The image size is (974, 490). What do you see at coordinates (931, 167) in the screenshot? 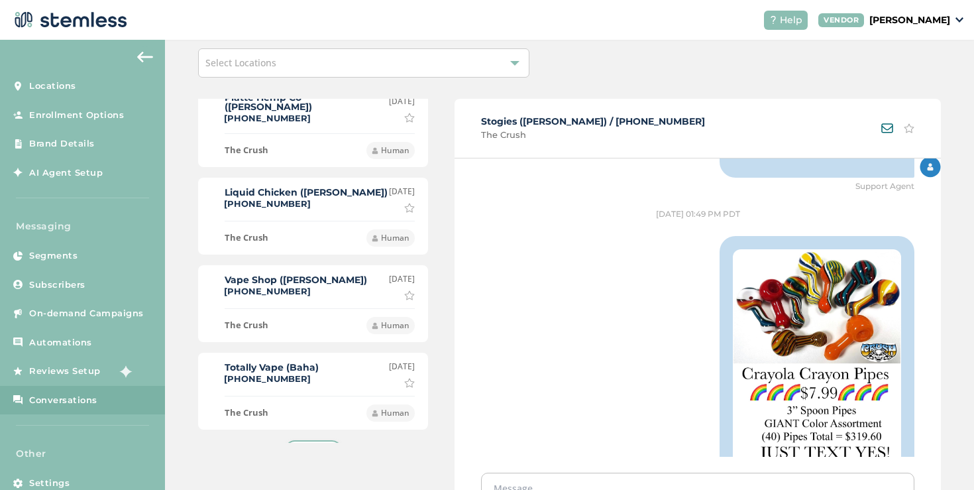
I see `img: Agent Icon` at bounding box center [931, 167].